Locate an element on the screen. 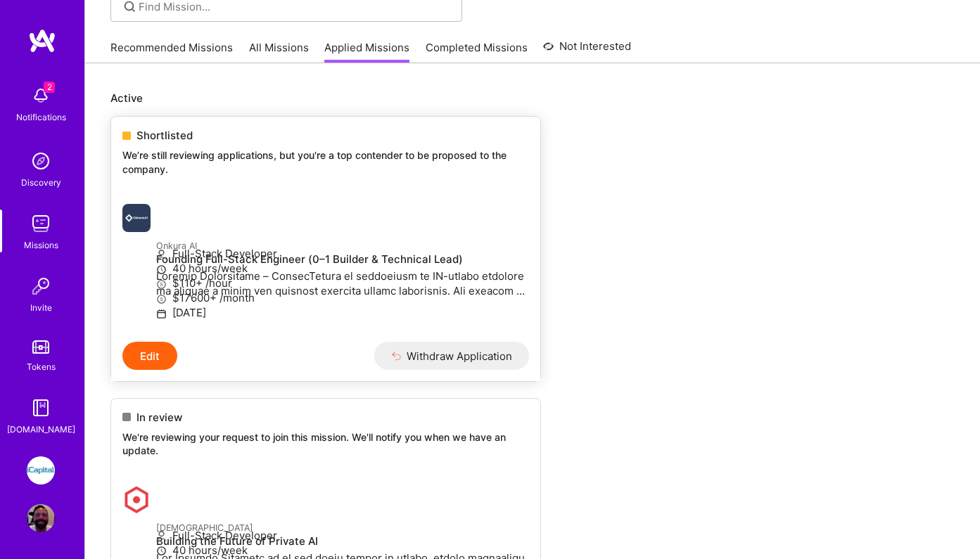 Image resolution: width=980 pixels, height=559 pixels. a: Onkura AI company logoOnkura AIFounding Full-Stack Engineer (0–1 Builder & Technical Lead)Loremip... is located at coordinates (326, 267).